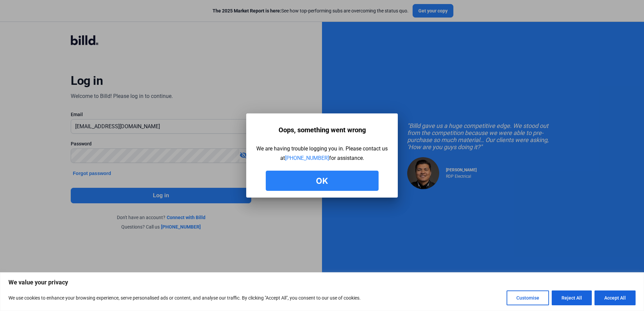 Image resolution: width=644 pixels, height=311 pixels. I want to click on button: Customise, so click(528, 298).